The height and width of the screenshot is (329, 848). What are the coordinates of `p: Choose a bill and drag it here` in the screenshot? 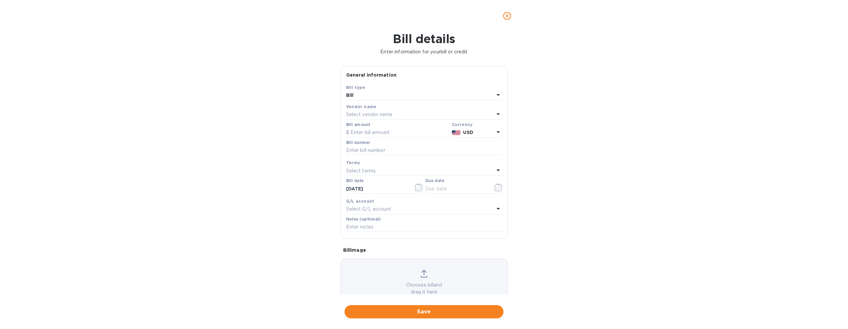 It's located at (424, 288).